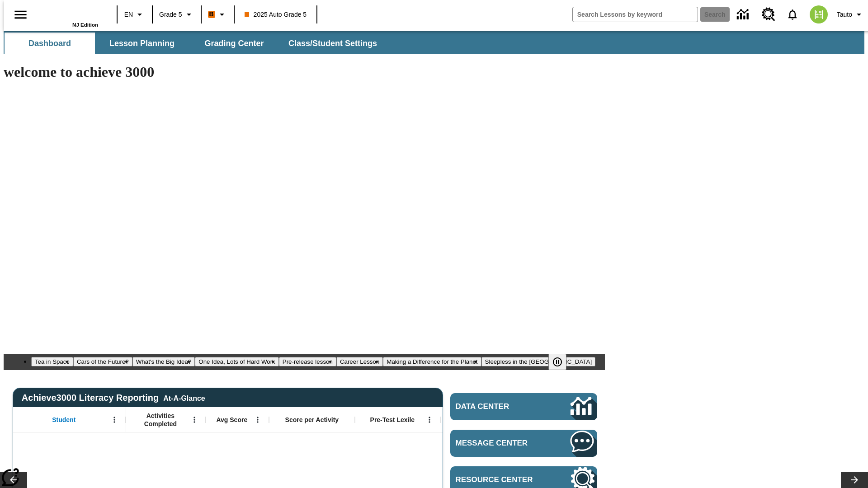 Image resolution: width=868 pixels, height=488 pixels. What do you see at coordinates (635, 14) in the screenshot?
I see `input: search field` at bounding box center [635, 14].